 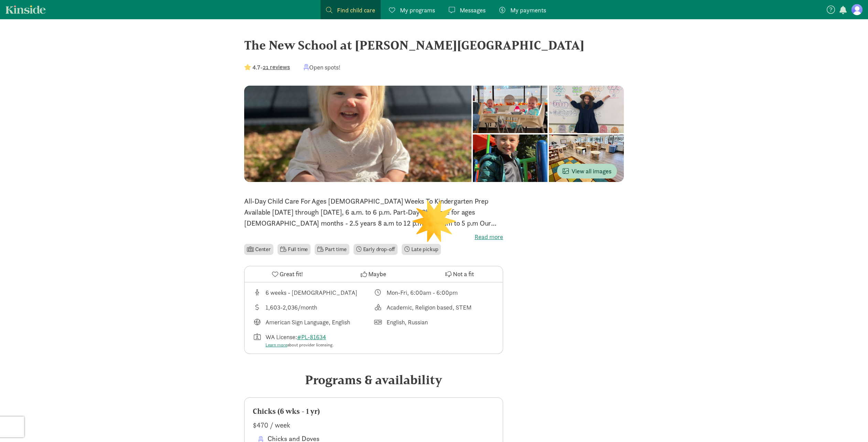 I want to click on li: Part time, so click(x=332, y=249).